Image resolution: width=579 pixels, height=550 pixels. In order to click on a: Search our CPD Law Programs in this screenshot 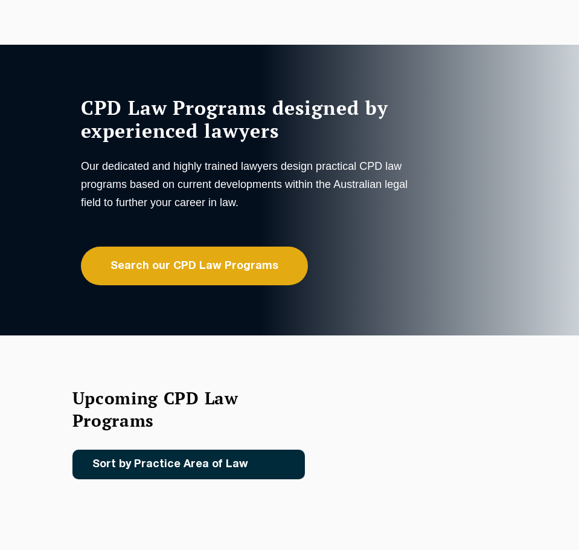, I will do `click(194, 266)`.